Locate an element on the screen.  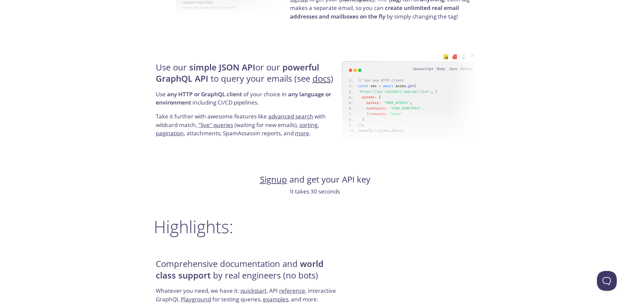
strong: simple JSON API is located at coordinates (222, 67).